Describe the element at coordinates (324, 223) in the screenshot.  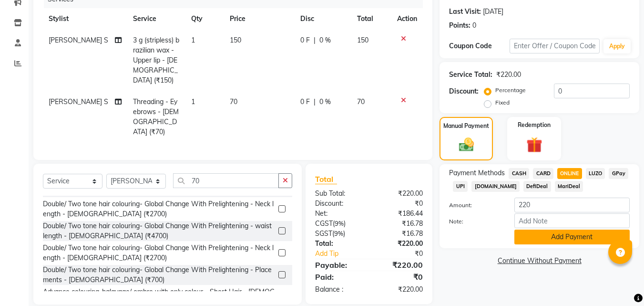
I see `span: CGST` at that location.